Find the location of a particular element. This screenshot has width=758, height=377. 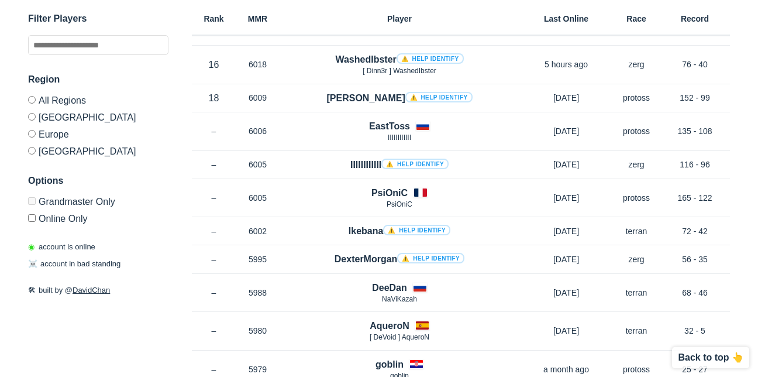

h4: IIIIIIIIIIII is located at coordinates (400, 164).